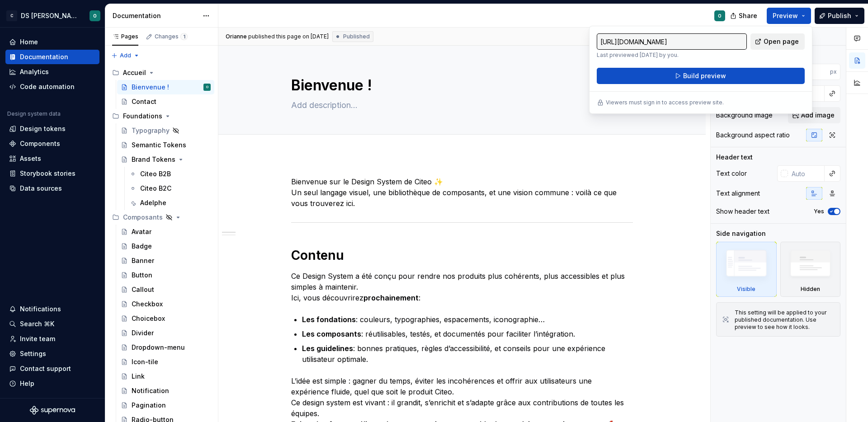  What do you see at coordinates (165, 348) in the screenshot?
I see `a: Dropdown-menu` at bounding box center [165, 348].